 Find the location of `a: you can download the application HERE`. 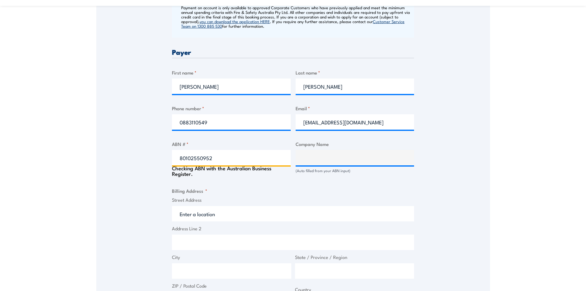

a: you can download the application HERE is located at coordinates (235, 21).